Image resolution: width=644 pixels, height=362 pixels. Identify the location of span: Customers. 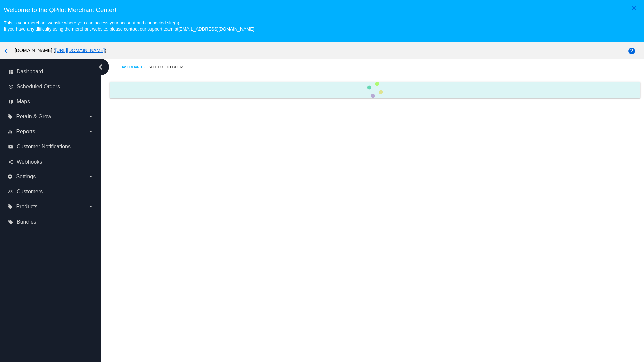
(30, 192).